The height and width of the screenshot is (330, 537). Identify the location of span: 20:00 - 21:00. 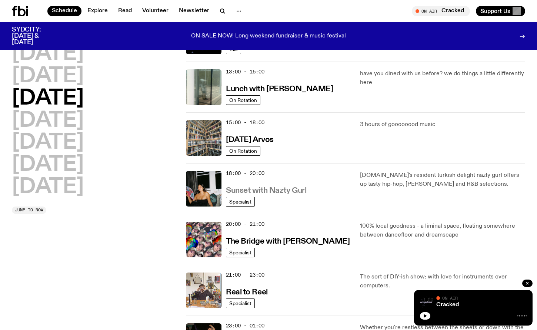
(245, 224).